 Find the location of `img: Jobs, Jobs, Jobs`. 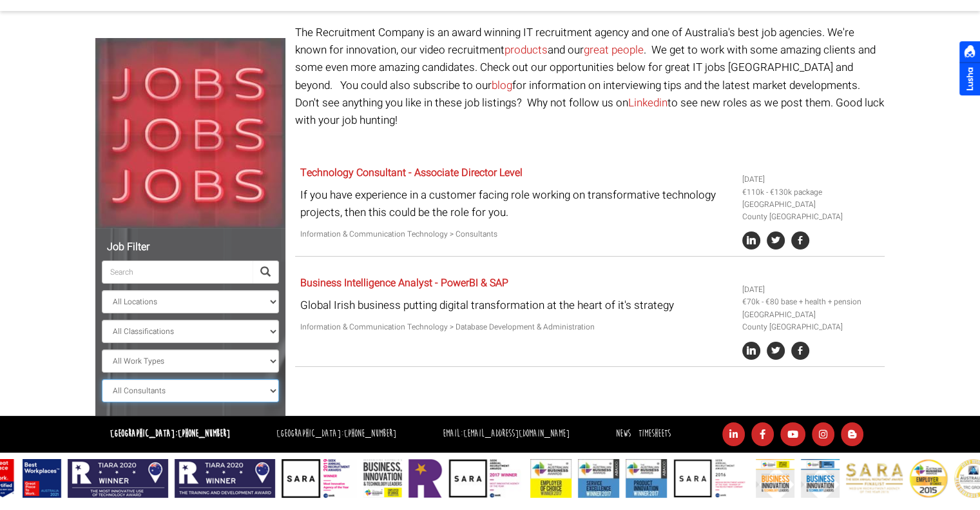

img: Jobs, Jobs, Jobs is located at coordinates (190, 133).